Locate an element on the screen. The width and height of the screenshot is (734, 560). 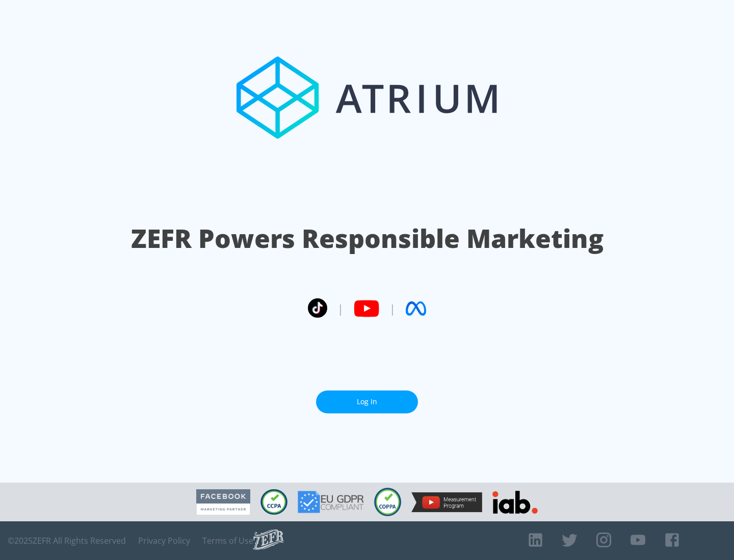
h1: ZEFR Powers Responsible Marketing is located at coordinates (367, 238).